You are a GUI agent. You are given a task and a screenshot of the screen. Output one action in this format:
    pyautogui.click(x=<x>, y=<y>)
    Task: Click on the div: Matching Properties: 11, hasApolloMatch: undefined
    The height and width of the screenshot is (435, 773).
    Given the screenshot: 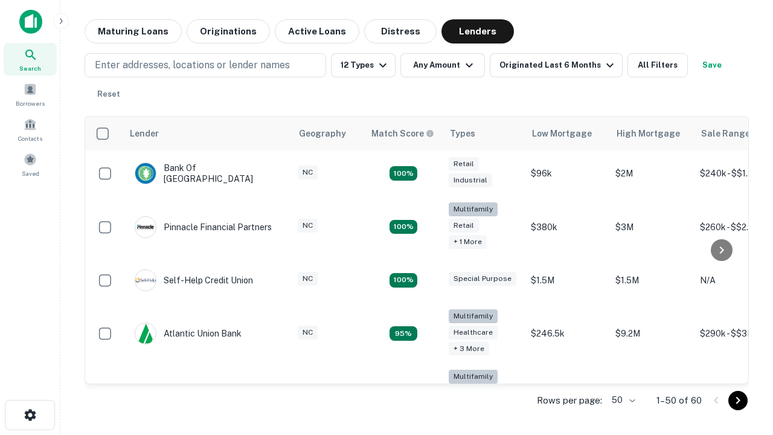 What is the action you would take?
    pyautogui.click(x=403, y=280)
    